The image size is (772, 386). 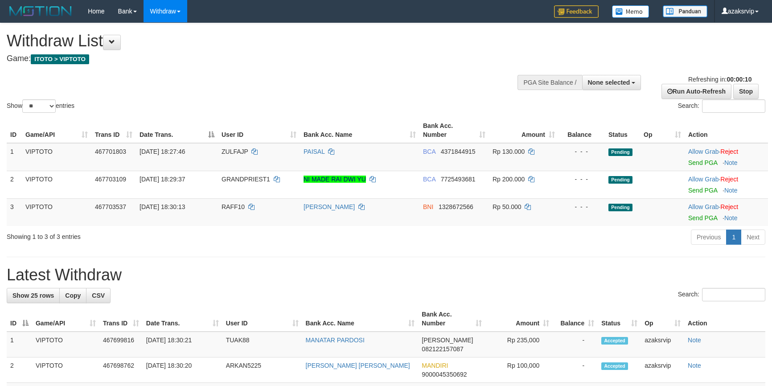 What do you see at coordinates (233, 207) in the screenshot?
I see `span: RAFF10` at bounding box center [233, 207].